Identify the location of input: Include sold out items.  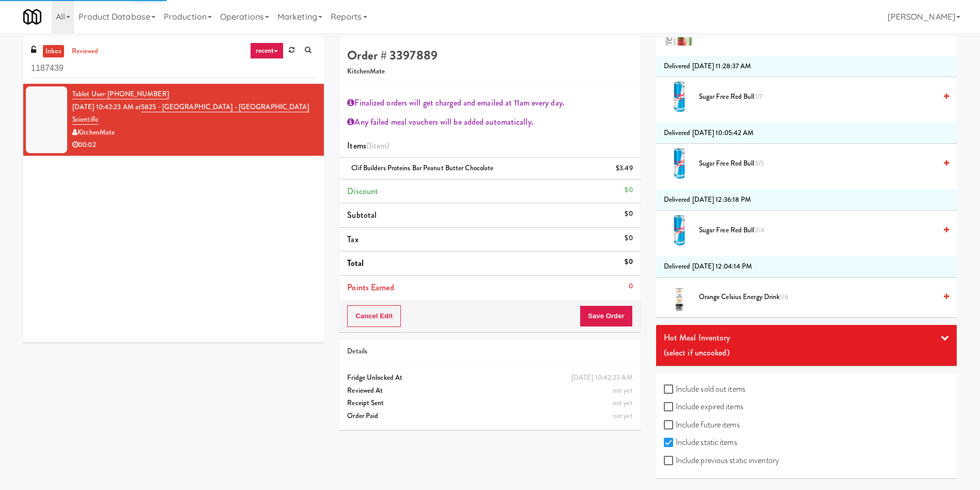
(670, 390).